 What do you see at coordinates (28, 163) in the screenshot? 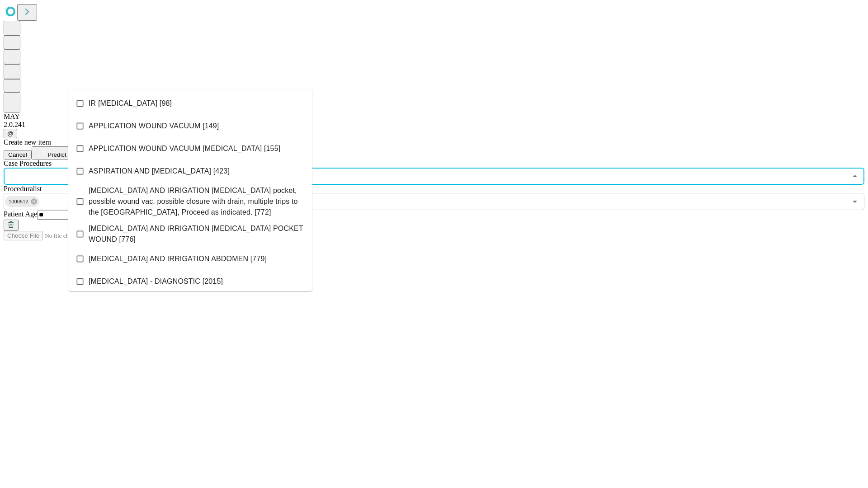
I see `span: Scheduled Procedure` at bounding box center [28, 163].